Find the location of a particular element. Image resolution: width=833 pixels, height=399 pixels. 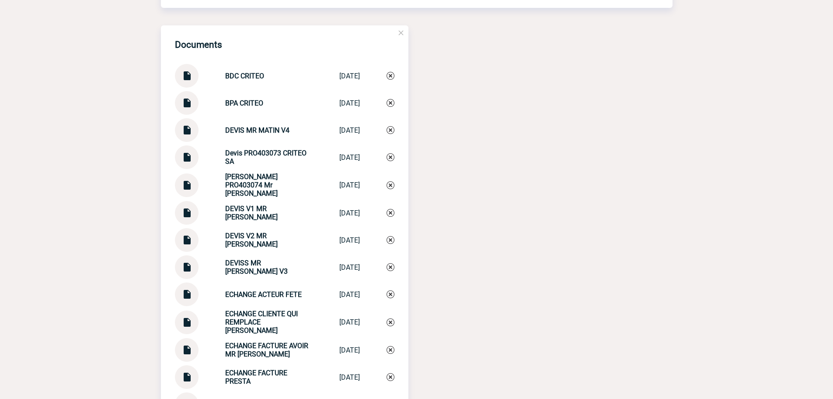

strong: ECHANGE ACTEUR FETE is located at coordinates (263, 294).